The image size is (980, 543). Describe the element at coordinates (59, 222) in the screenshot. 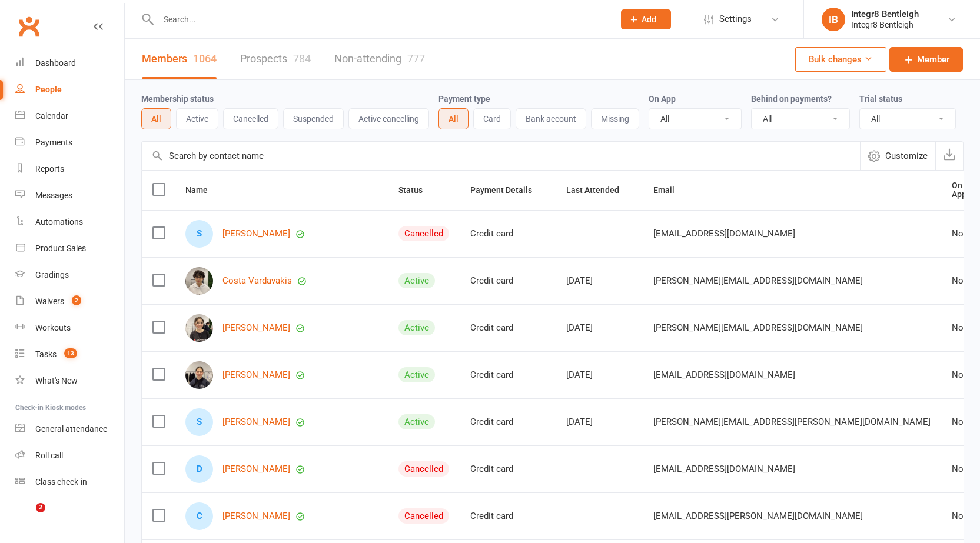

I see `div: Automations` at that location.